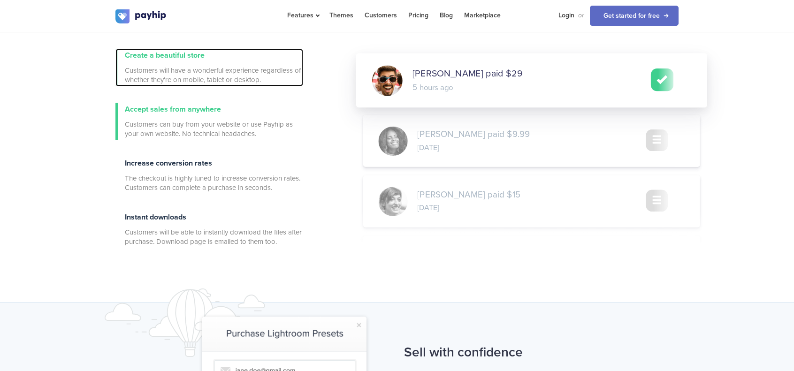 The image size is (794, 371). I want to click on span: Customers can buy from your website or use Payhip as your own website. No technical headaches., so click(214, 129).